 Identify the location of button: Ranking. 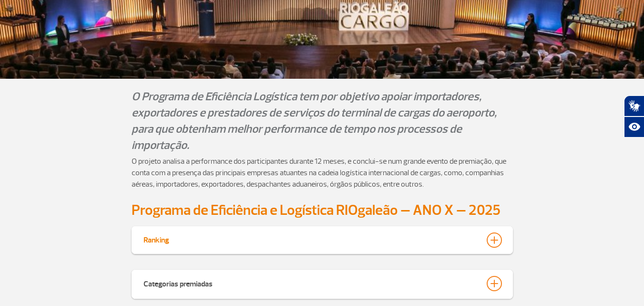
(322, 240).